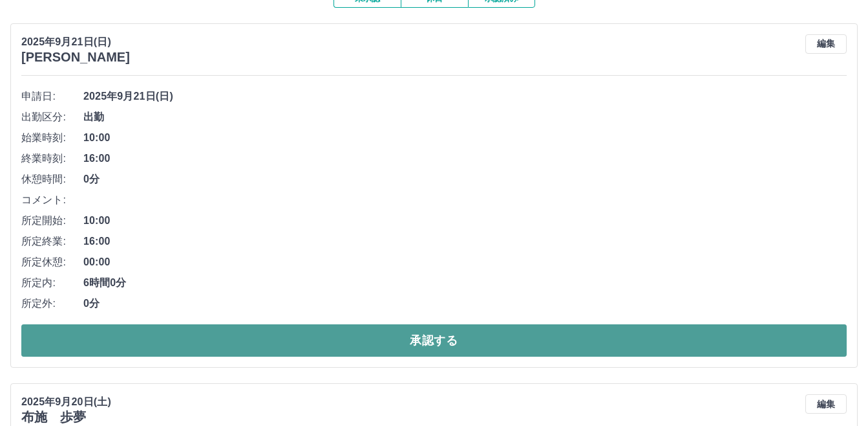  I want to click on span: 終業時刻:, so click(52, 159).